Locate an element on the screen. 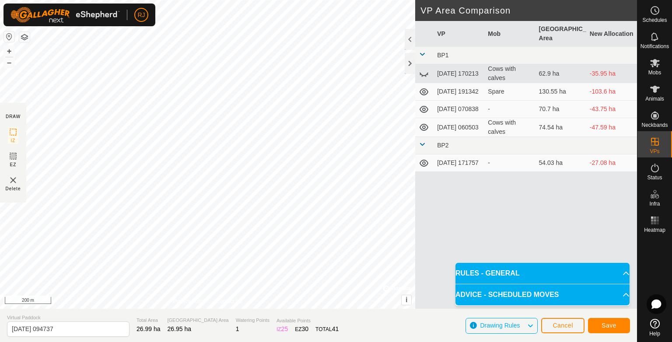 Image resolution: width=672 pixels, height=342 pixels. button: Reset Map is located at coordinates (9, 37).